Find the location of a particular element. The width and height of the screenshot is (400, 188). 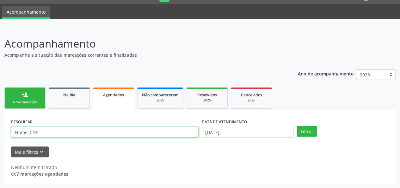

a: Acompanhamento is located at coordinates (26, 12).